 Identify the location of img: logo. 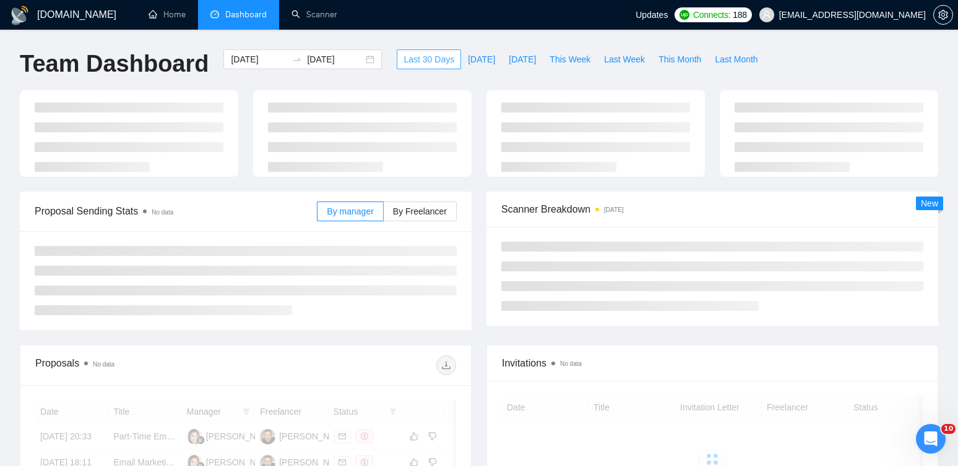
(20, 15).